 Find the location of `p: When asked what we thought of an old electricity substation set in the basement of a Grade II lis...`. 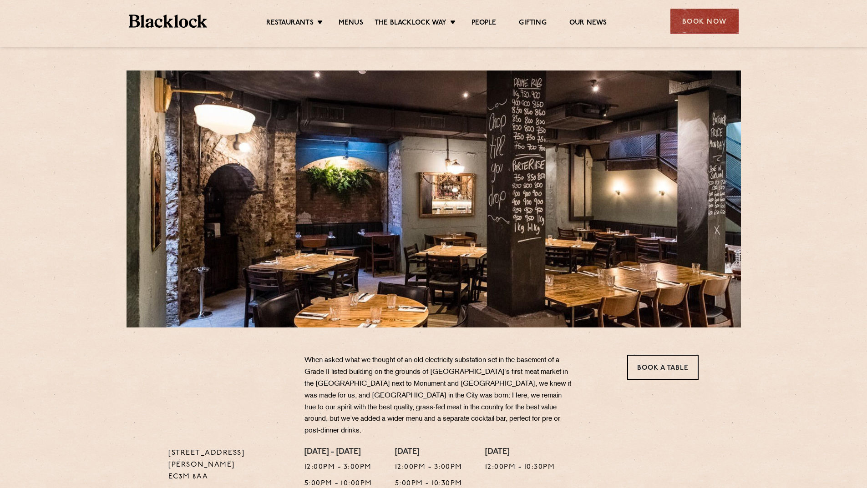

p: When asked what we thought of an old electricity substation set in the basement of a Grade II lis... is located at coordinates (439, 396).